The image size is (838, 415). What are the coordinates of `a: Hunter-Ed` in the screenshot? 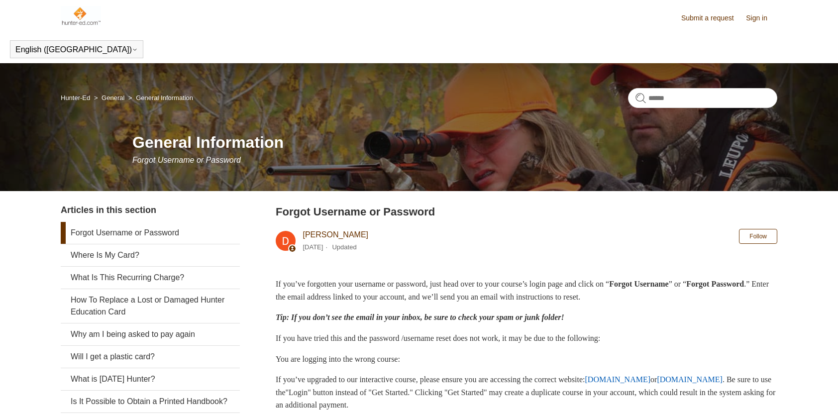 It's located at (75, 98).